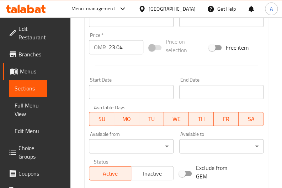 This screenshot has width=282, height=188. What do you see at coordinates (176, 119) in the screenshot?
I see `button: WE` at bounding box center [176, 119].